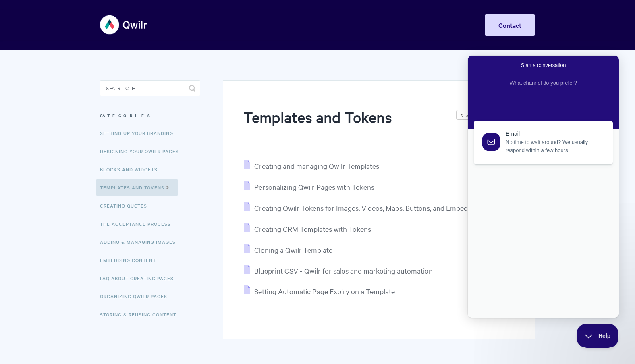 This screenshot has width=635, height=364. I want to click on a: Blocks and Widgets, so click(132, 169).